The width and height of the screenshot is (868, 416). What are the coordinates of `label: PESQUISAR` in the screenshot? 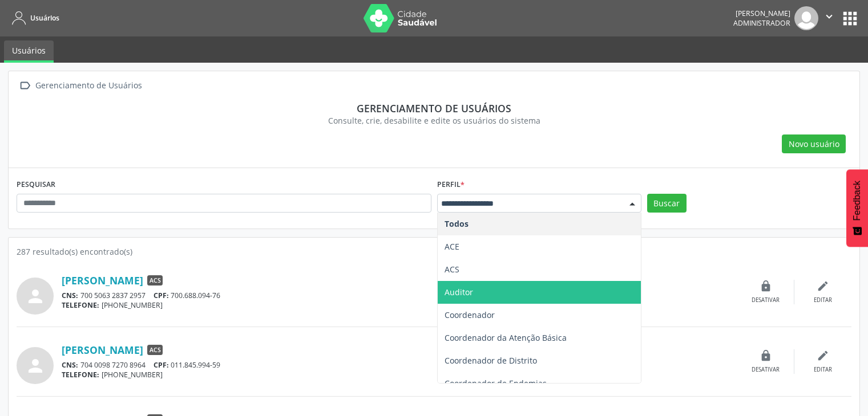 It's located at (36, 185).